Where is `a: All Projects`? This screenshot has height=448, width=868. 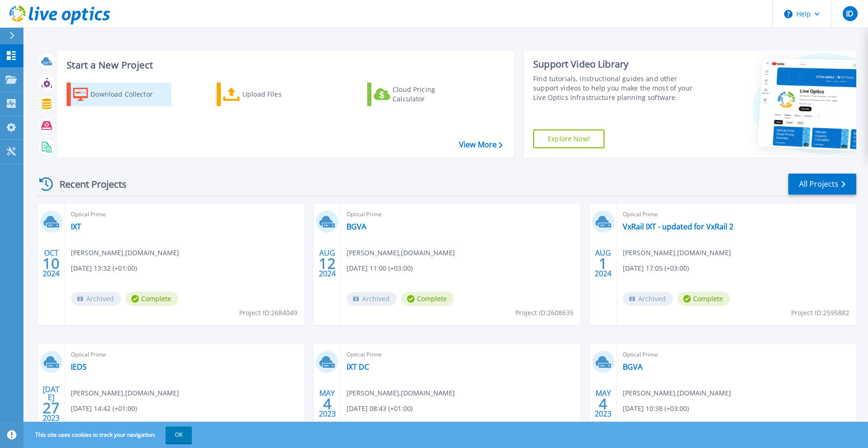
a: All Projects is located at coordinates (822, 184).